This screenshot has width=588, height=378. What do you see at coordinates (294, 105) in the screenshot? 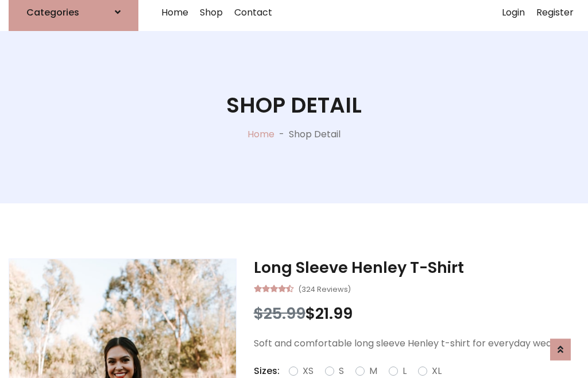
I see `h1: Shop Detail` at bounding box center [294, 105].